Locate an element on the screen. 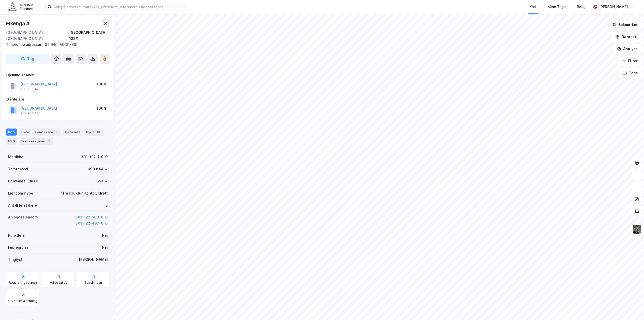 The width and height of the screenshot is (644, 320). div: 10 is located at coordinates (98, 132).